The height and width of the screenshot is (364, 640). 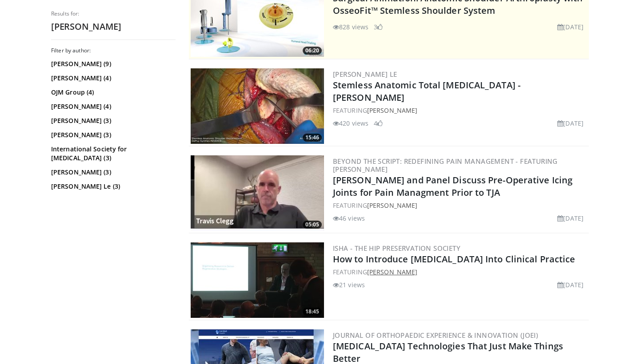 I want to click on p: Results for:, so click(x=113, y=13).